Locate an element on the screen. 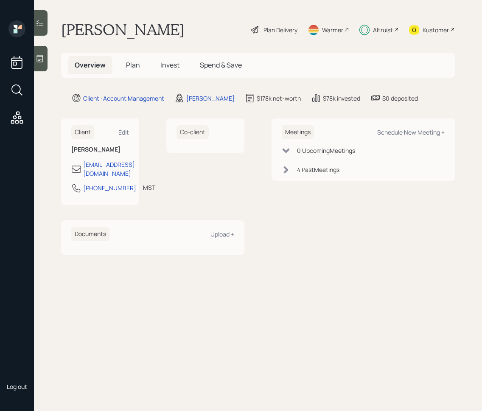 Image resolution: width=482 pixels, height=411 pixels. div: $78k invested is located at coordinates (341, 98).